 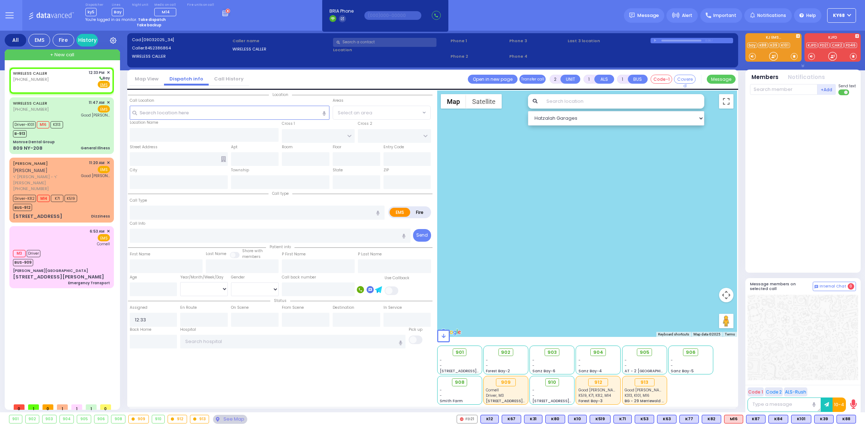 What do you see at coordinates (293, 341) in the screenshot?
I see `input: Search hospital` at bounding box center [293, 341].